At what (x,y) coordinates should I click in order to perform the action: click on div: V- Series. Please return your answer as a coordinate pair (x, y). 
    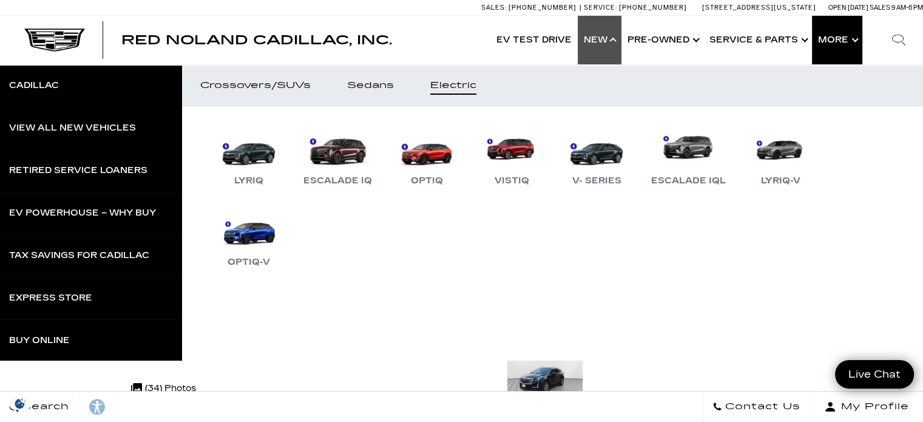
    Looking at the image, I should click on (597, 181).